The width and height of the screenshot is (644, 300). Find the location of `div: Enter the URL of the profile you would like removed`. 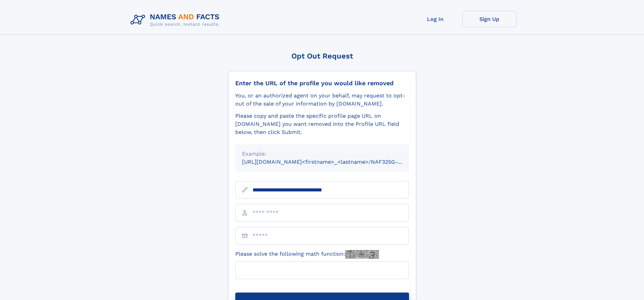

div: Enter the URL of the profile you would like removed is located at coordinates (322, 83).